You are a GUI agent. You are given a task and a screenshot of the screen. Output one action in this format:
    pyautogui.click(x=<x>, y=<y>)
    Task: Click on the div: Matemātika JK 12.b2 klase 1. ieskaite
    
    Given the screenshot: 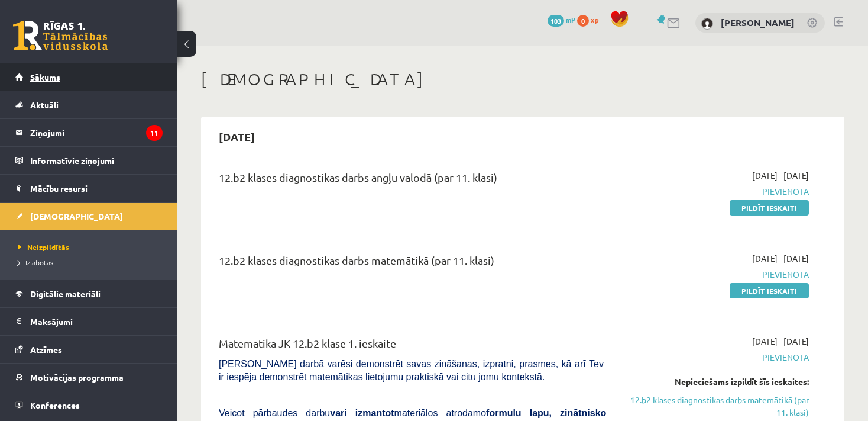 What is the action you would take?
    pyautogui.click(x=412, y=346)
    